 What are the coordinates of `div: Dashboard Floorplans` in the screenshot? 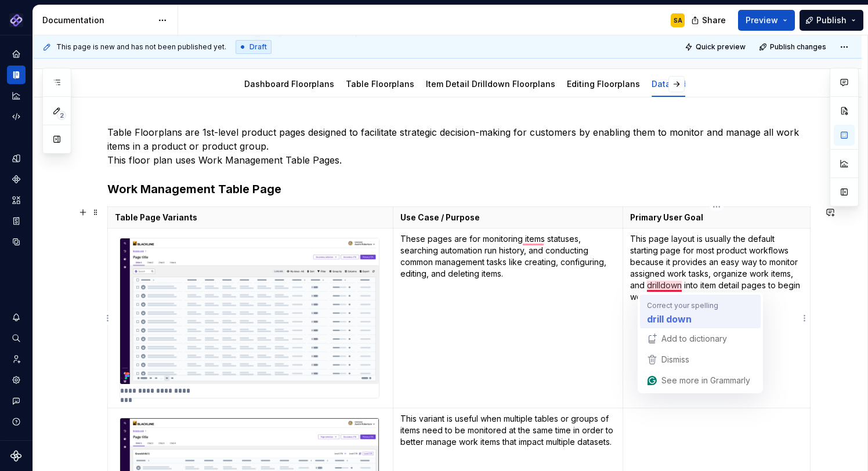 It's located at (289, 83).